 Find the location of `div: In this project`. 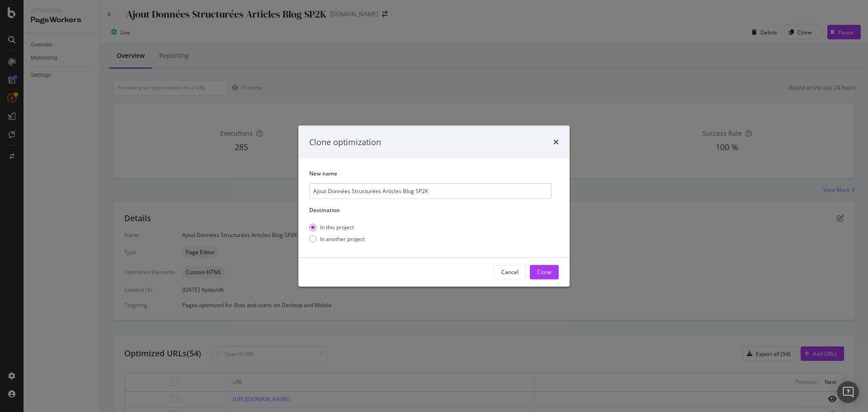

div: In this project is located at coordinates (337, 227).